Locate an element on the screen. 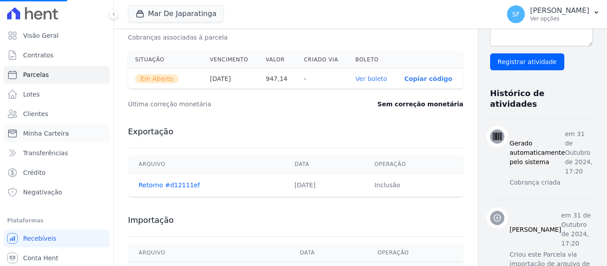  p: Ver opções is located at coordinates (559, 19).